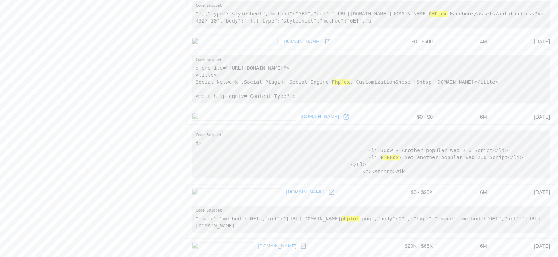 The height and width of the screenshot is (257, 558). Describe the element at coordinates (328, 42) in the screenshot. I see `a: Open idragonsolution.com in new window` at that location.